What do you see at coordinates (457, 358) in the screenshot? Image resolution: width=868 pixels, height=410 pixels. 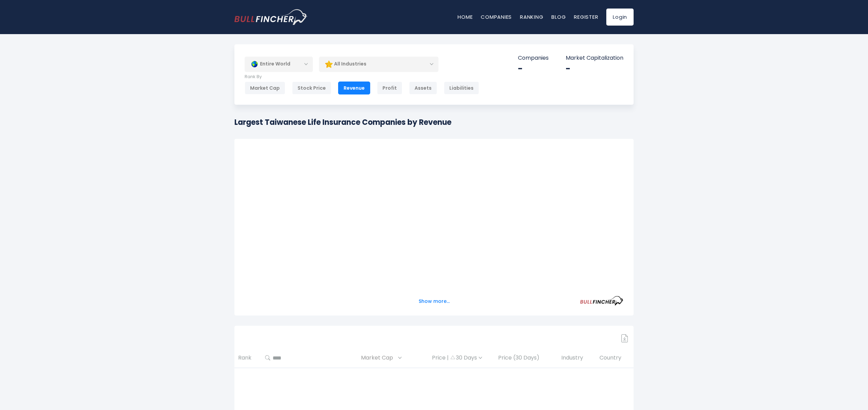 I see `div: Price | 30 Days` at bounding box center [457, 358].